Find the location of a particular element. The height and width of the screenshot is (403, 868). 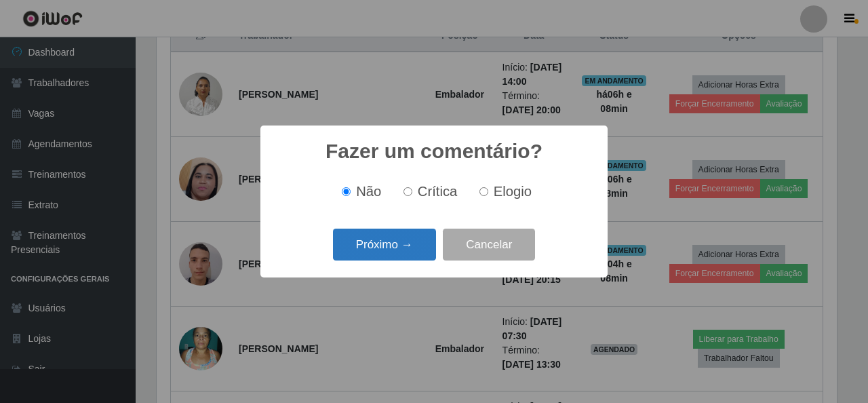

span: Elogio is located at coordinates (512, 191).